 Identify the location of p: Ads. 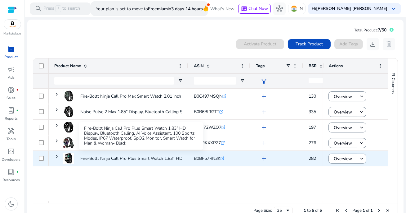
(11, 77).